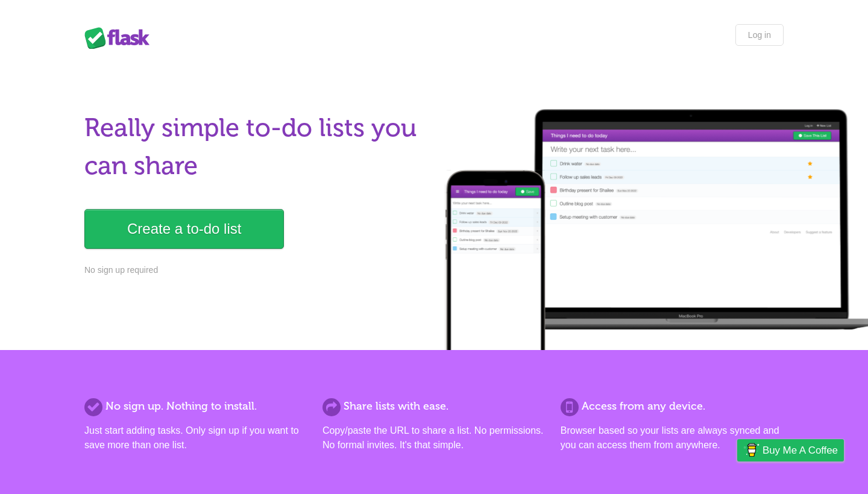  Describe the element at coordinates (434, 438) in the screenshot. I see `p: Copy/paste the URL to share a list. No permissions. No formal invites. It's that simple.` at that location.